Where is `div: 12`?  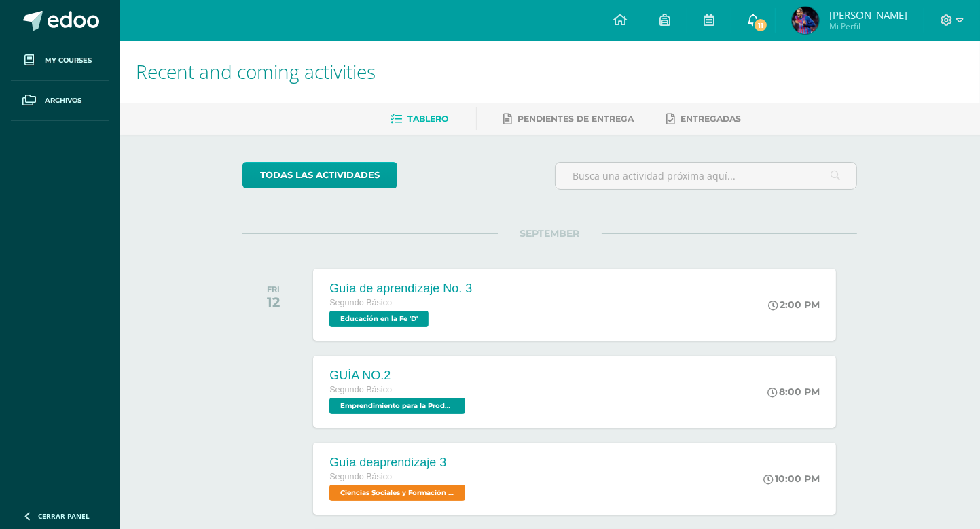 div: 12 is located at coordinates (273, 301).